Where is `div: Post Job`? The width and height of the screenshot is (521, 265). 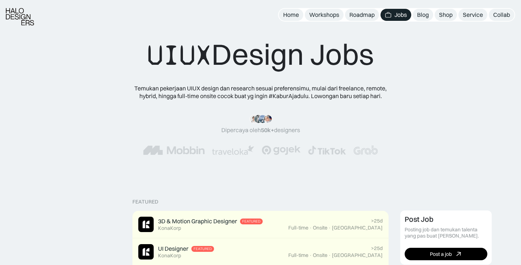 div: Post Job is located at coordinates (419, 219).